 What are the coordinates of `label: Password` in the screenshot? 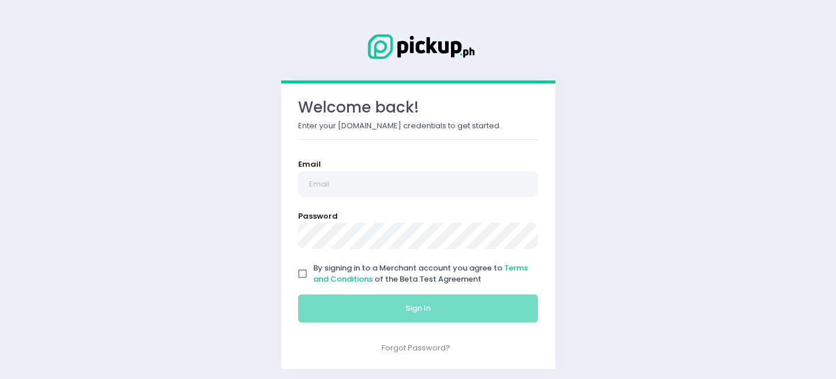 It's located at (318, 216).